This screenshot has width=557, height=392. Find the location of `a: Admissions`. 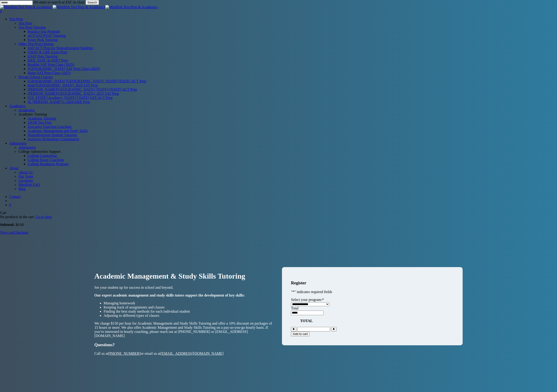

a: Admissions is located at coordinates (18, 143).